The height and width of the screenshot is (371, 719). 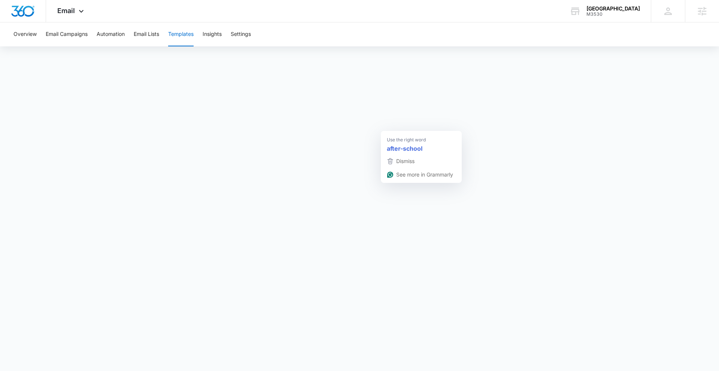 What do you see at coordinates (146, 34) in the screenshot?
I see `button: Email Lists` at bounding box center [146, 34].